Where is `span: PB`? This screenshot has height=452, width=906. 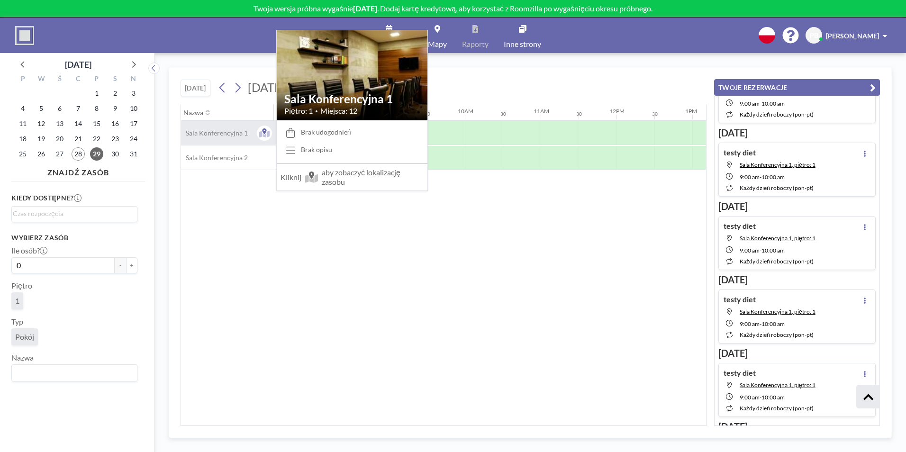 span: PB is located at coordinates (814, 36).